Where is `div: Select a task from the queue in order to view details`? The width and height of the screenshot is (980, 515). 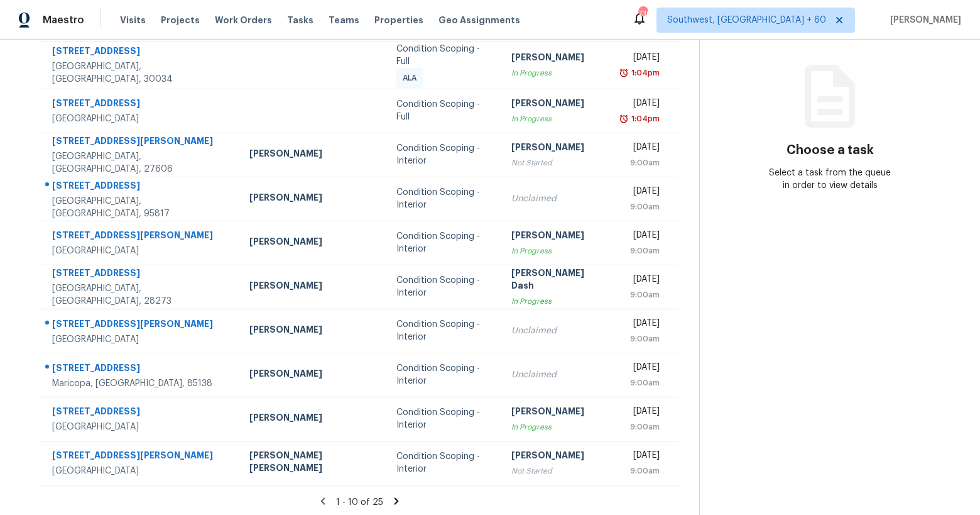 div: Select a task from the queue in order to view details is located at coordinates (830, 179).